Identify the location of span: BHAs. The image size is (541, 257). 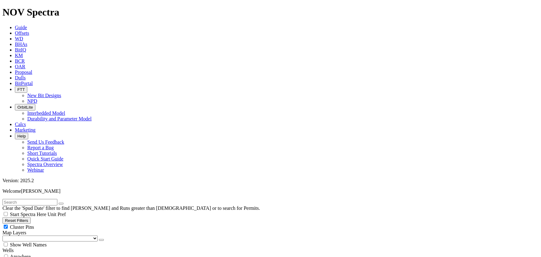
(21, 44).